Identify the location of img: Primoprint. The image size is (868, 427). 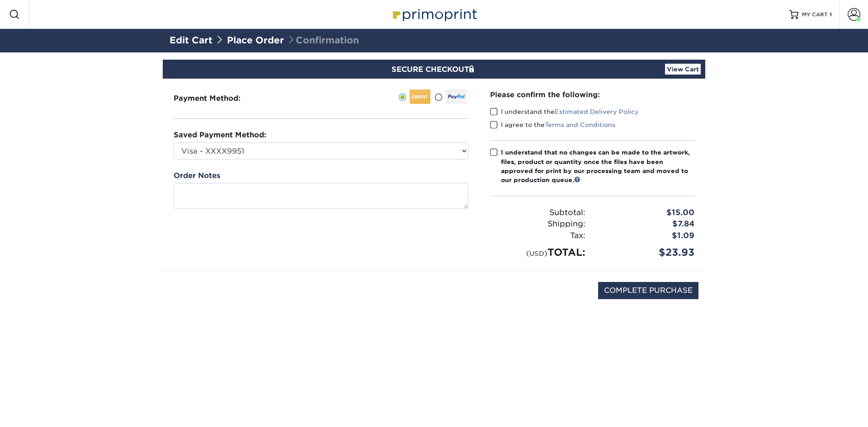
(434, 14).